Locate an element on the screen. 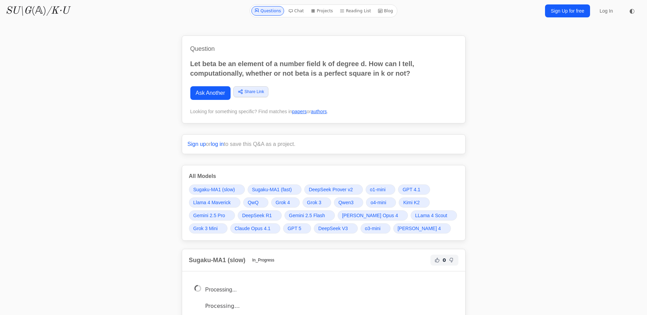  span: Sugaku-MA1 (fast) is located at coordinates (272, 190).